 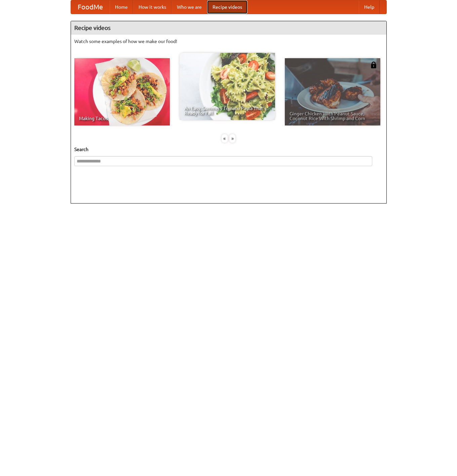 What do you see at coordinates (90, 7) in the screenshot?
I see `a: FoodMe` at bounding box center [90, 7].